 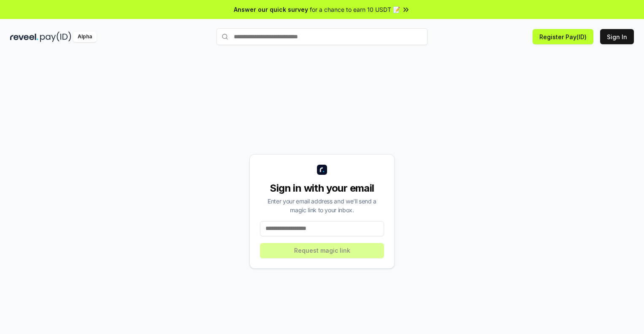 I want to click on img: pay_id, so click(x=55, y=37).